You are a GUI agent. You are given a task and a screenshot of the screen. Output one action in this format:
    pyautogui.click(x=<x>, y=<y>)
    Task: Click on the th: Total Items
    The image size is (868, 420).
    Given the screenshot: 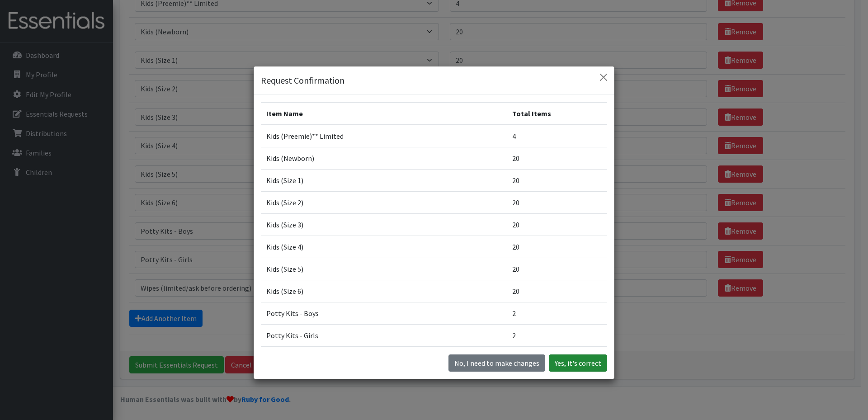 What is the action you would take?
    pyautogui.click(x=557, y=114)
    